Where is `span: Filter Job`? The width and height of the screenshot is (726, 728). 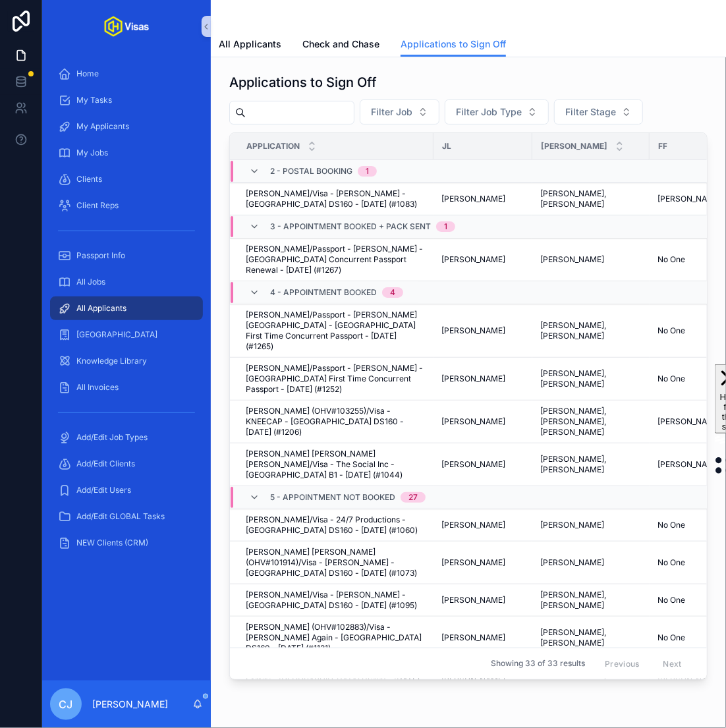 span: Filter Job is located at coordinates (391, 112).